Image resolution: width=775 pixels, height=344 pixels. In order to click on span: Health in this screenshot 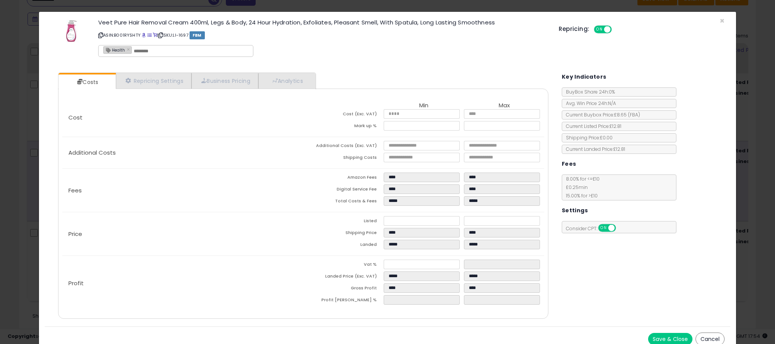, I will do `click(114, 50)`.